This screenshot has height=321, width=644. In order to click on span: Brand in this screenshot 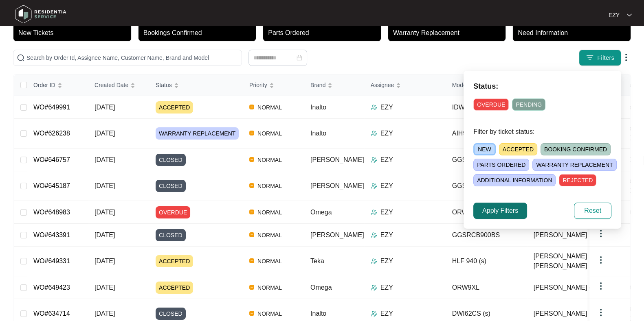, I will do `click(318, 85)`.